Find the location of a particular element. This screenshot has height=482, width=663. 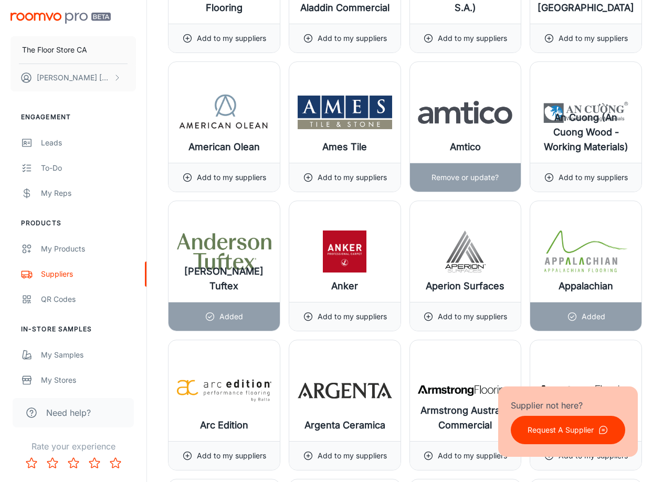

button: Rate 1 star is located at coordinates (31, 463).